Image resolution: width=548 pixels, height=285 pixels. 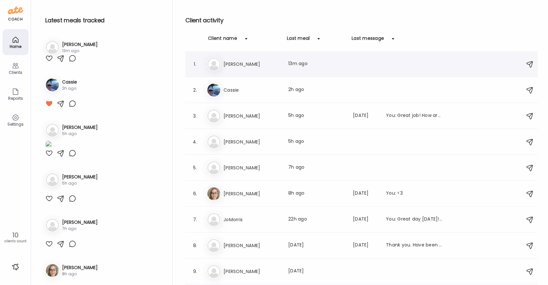 I want to click on div: 8h ago, so click(x=317, y=194).